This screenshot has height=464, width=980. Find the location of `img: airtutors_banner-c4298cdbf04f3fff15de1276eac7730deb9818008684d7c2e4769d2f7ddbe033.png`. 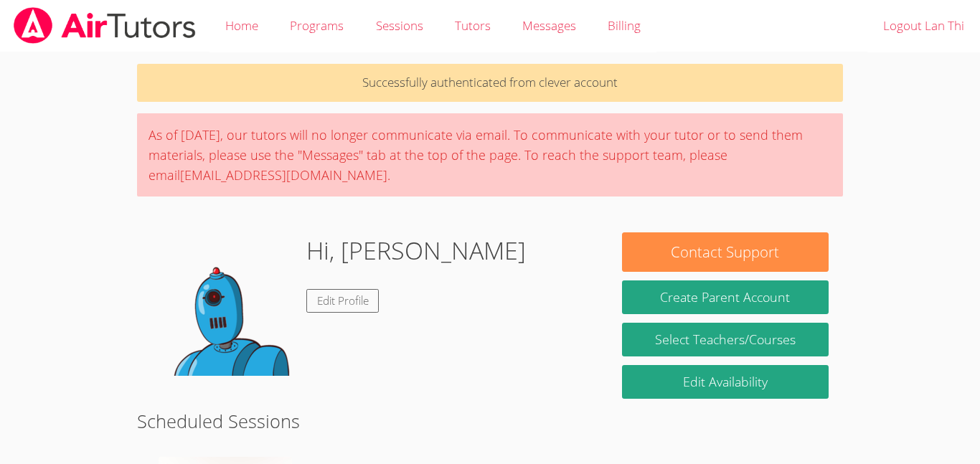

img: airtutors_banner-c4298cdbf04f3fff15de1276eac7730deb9818008684d7c2e4769d2f7ddbe033.png is located at coordinates (105, 25).